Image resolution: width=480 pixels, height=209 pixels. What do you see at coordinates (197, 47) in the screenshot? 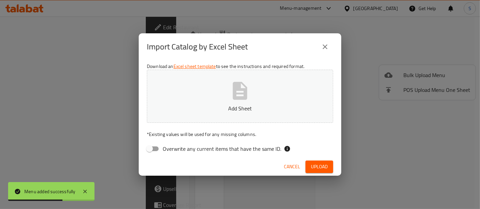
I see `h2: Import Catalog by Excel Sheet` at bounding box center [197, 47].